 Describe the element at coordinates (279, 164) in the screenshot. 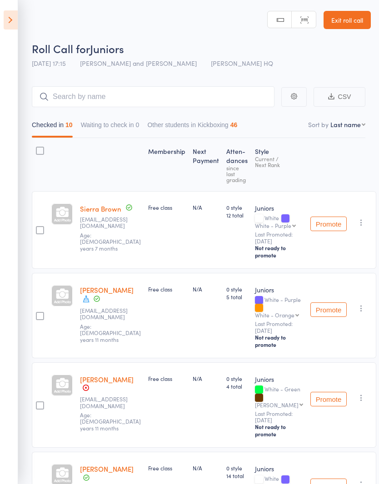

I see `div: Style` at that location.